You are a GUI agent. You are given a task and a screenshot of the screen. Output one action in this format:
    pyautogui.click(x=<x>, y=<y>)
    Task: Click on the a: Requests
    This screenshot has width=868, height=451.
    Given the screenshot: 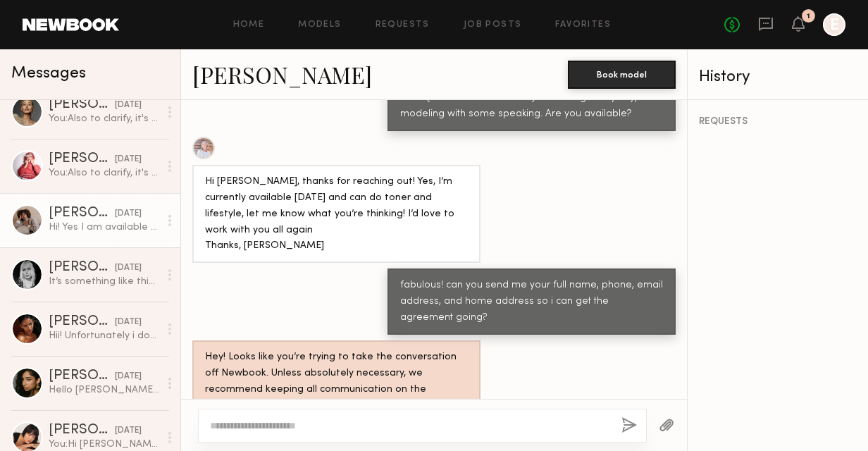 What is the action you would take?
    pyautogui.click(x=402, y=25)
    